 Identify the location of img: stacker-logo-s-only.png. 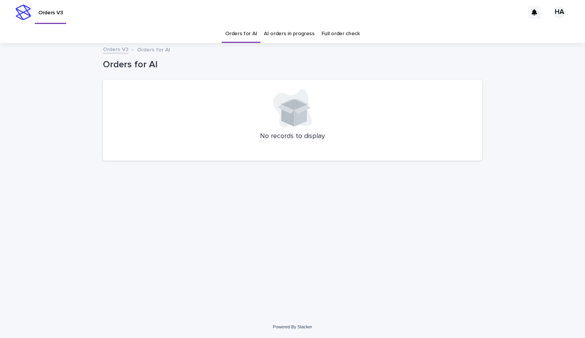
(23, 12).